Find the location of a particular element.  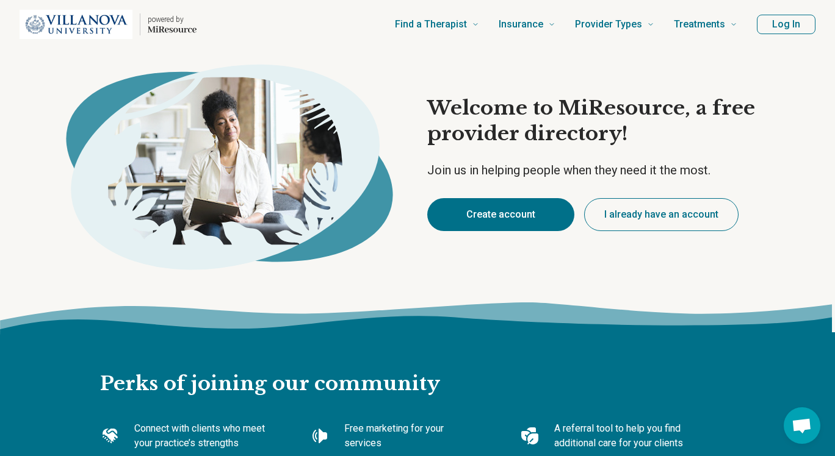

p: powered by is located at coordinates (172, 20).